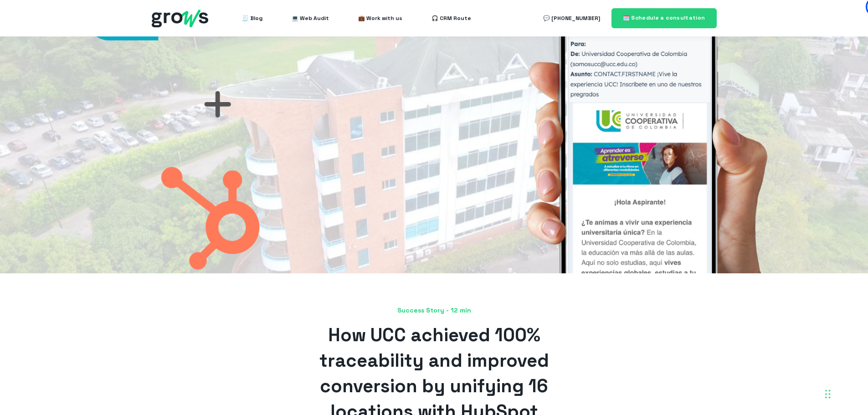 The width and height of the screenshot is (868, 415). What do you see at coordinates (664, 18) in the screenshot?
I see `font: 🗓️ Schedule a consultation` at bounding box center [664, 18].